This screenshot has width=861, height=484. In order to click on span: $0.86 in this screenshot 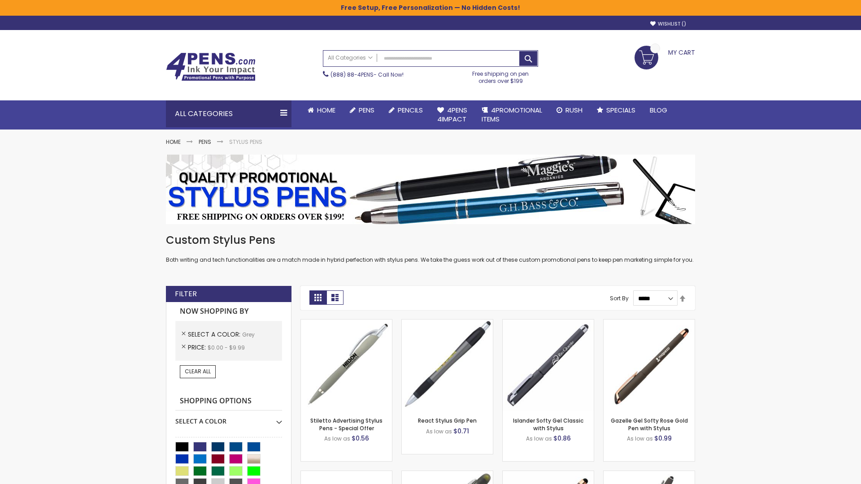, I will do `click(562, 439)`.